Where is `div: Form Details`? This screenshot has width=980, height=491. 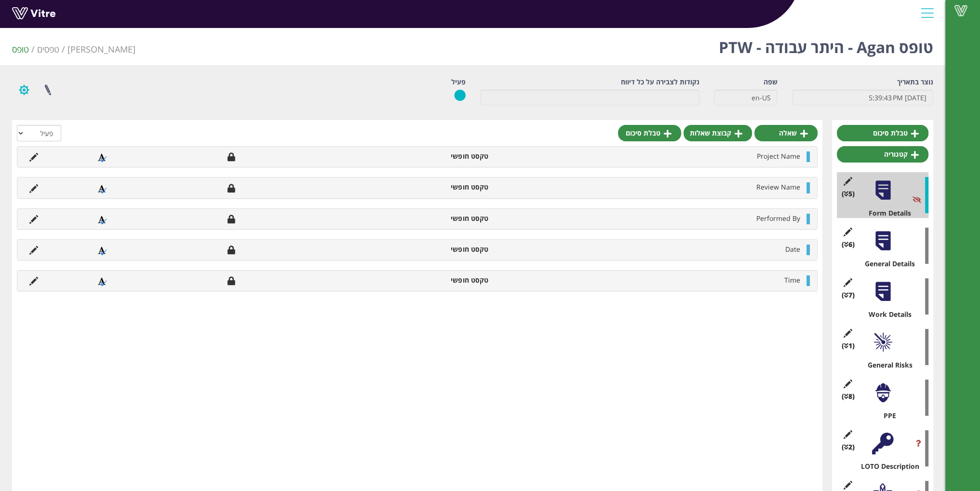
div: Form Details is located at coordinates (886, 213).